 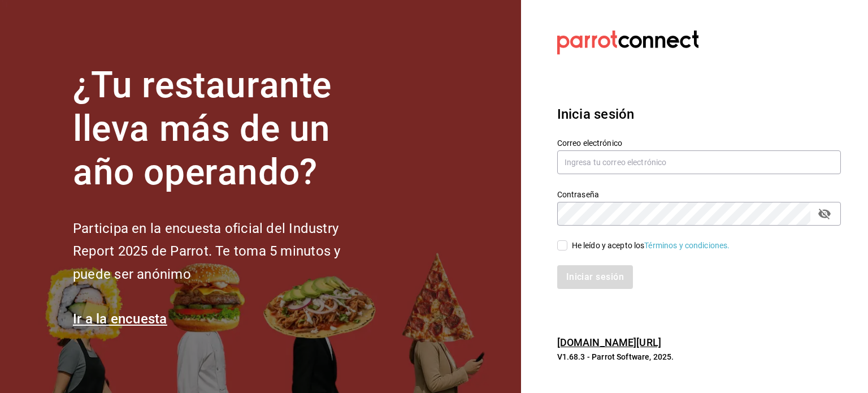 I want to click on a: Términos y condiciones., so click(x=687, y=246).